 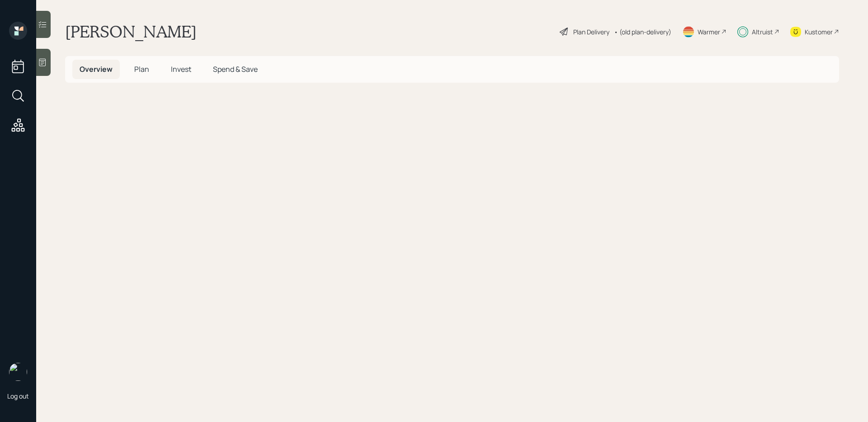 What do you see at coordinates (235, 69) in the screenshot?
I see `span: Spend & Save` at bounding box center [235, 69].